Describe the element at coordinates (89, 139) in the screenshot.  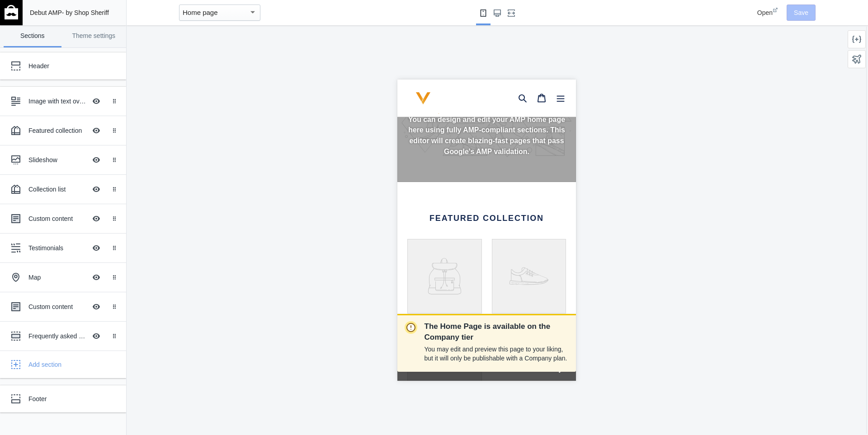
I see `h2: Featured collection` at that location.